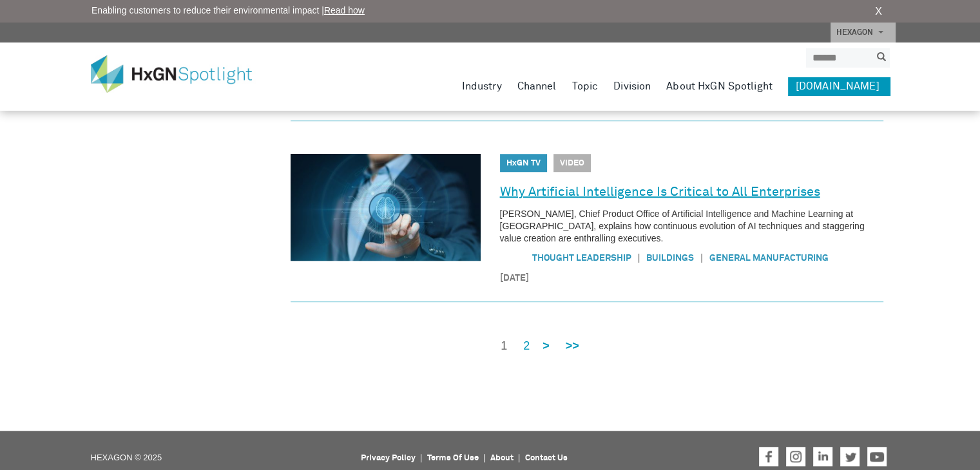 The height and width of the screenshot is (470, 980). Describe the element at coordinates (660, 192) in the screenshot. I see `a: Why Artificial Intelligence Is Critical to All Enterprises` at that location.